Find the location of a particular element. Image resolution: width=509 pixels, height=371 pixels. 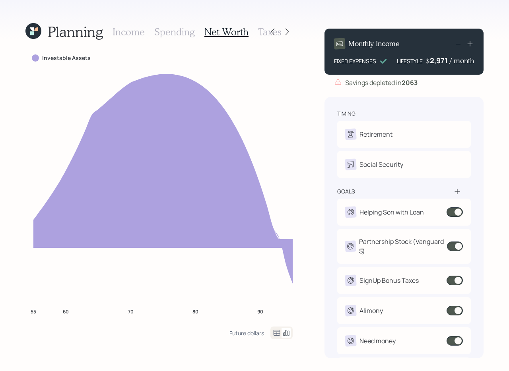

h4: Monthly Income is located at coordinates (373, 44).